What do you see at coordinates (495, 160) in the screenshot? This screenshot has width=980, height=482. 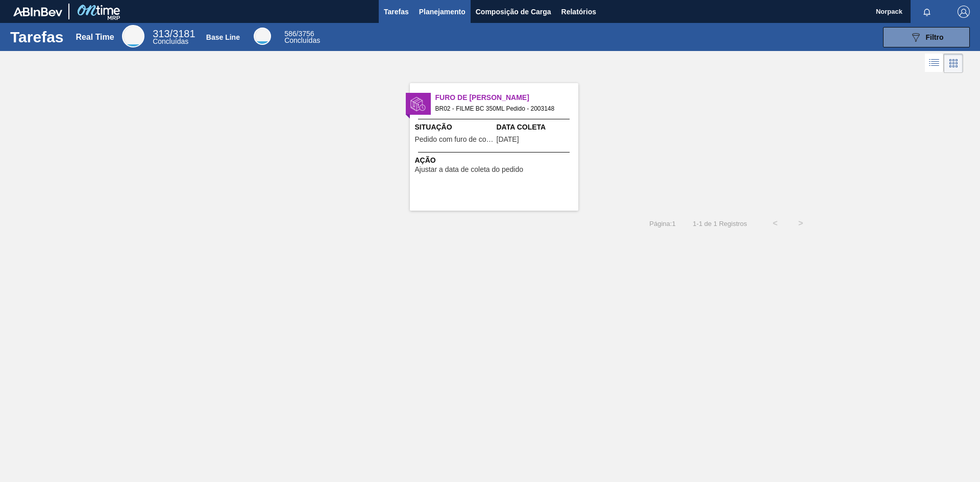 I see `span: Ação` at bounding box center [495, 160].